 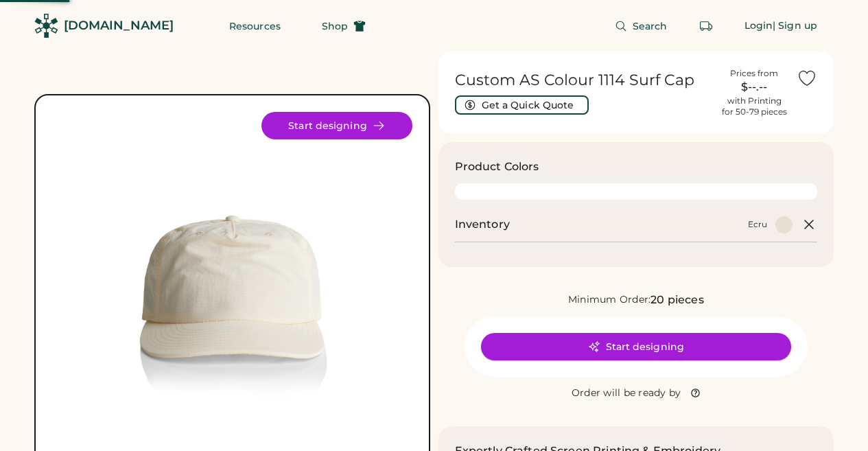 What do you see at coordinates (706, 26) in the screenshot?
I see `button: Retrieve an order` at bounding box center [706, 26].